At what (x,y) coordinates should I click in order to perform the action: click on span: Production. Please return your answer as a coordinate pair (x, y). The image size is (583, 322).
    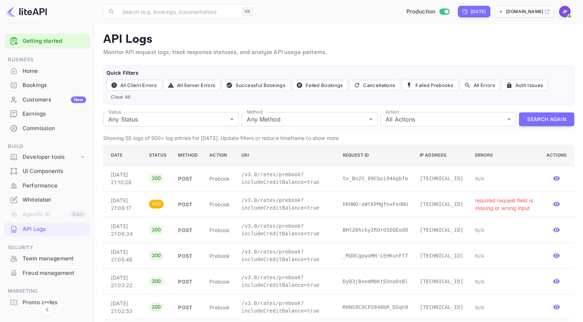
    Looking at the image, I should click on (421, 12).